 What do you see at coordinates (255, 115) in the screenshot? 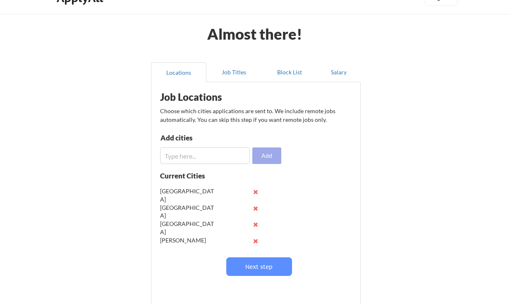
I see `div: Choose which cities applications are sent to. We include remote jobs automatically. You can skip ...` at bounding box center [255, 115].